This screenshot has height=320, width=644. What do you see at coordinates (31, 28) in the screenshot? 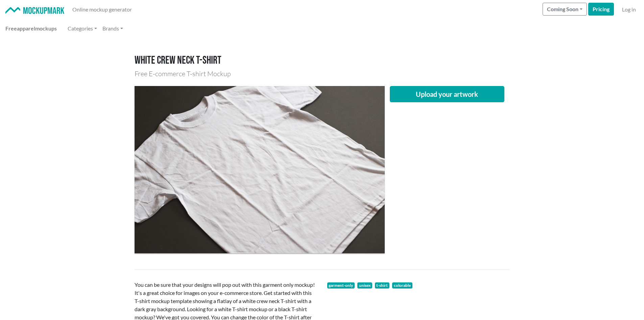
I see `a: Freeapparelmockups` at bounding box center [31, 28].